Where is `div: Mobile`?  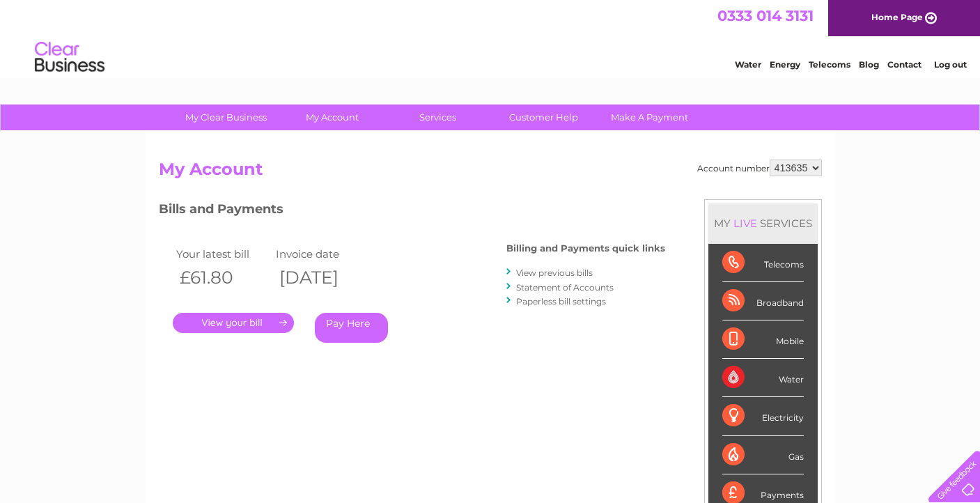
div: Mobile is located at coordinates (763, 339).